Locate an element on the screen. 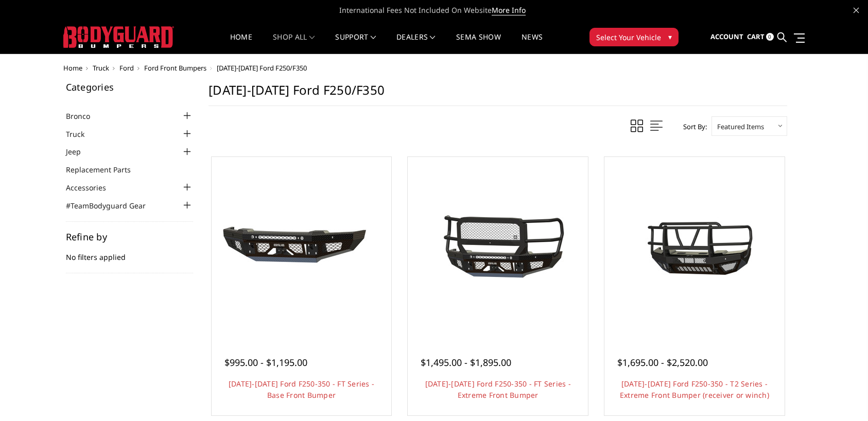  span: Select Your Vehicle is located at coordinates (628, 37).